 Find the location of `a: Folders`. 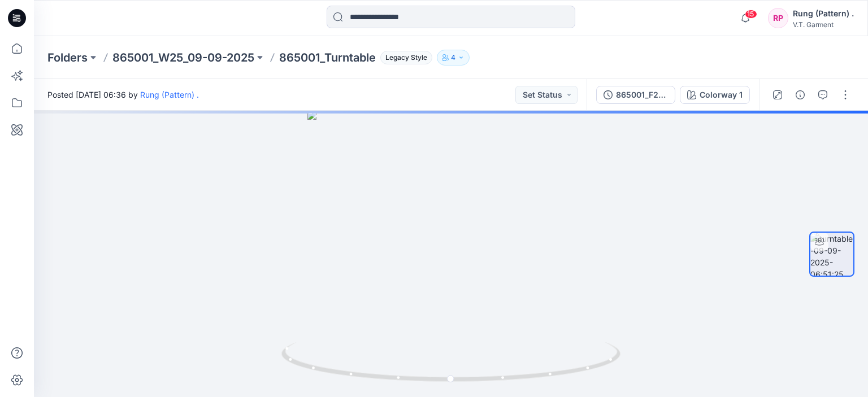

a: Folders is located at coordinates (67, 58).